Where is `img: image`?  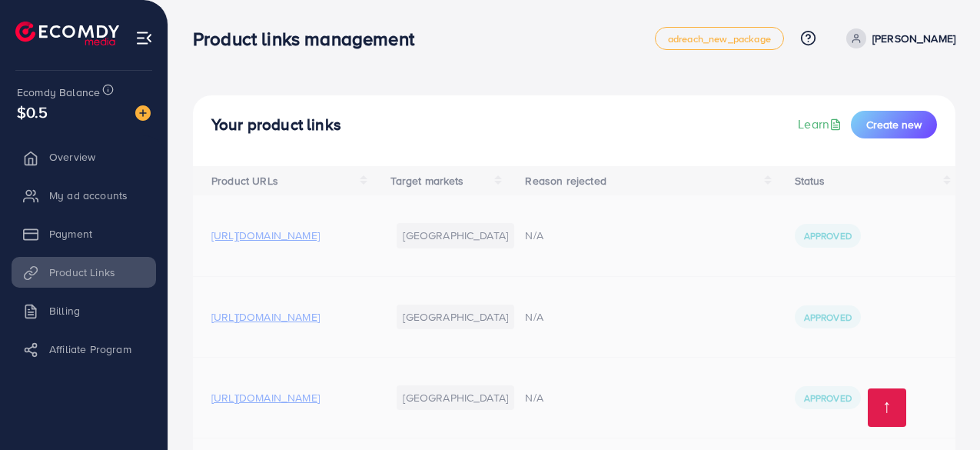
img: image is located at coordinates (143, 113).